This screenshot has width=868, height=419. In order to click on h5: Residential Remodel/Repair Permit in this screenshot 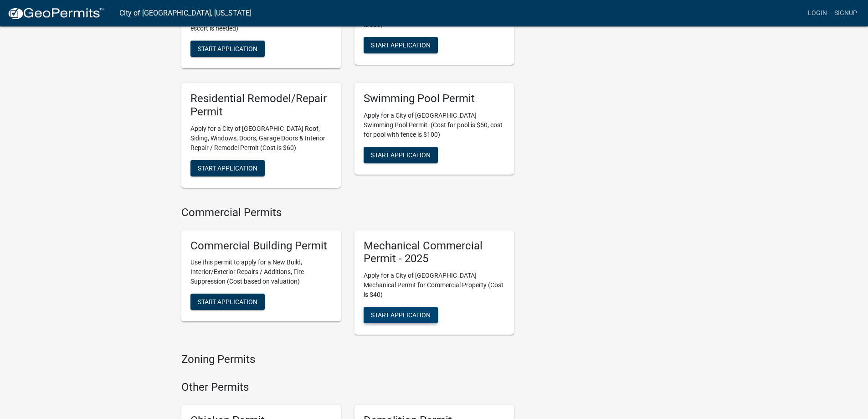, I will do `click(261, 106)`.